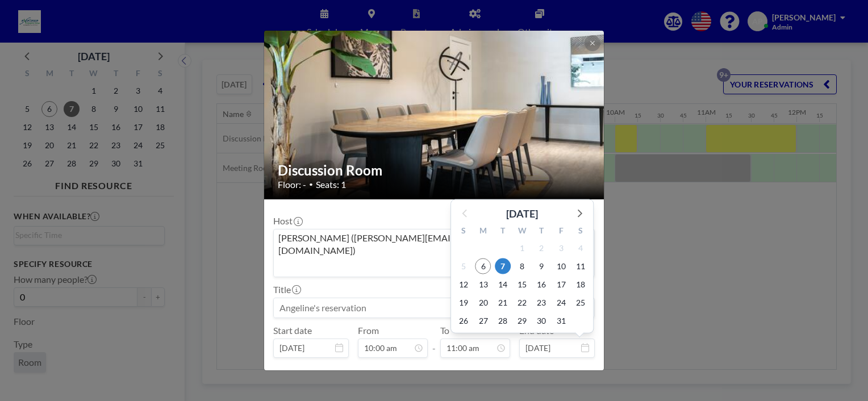 The image size is (868, 401). Describe the element at coordinates (434, 253) in the screenshot. I see `div: Search for option` at that location.